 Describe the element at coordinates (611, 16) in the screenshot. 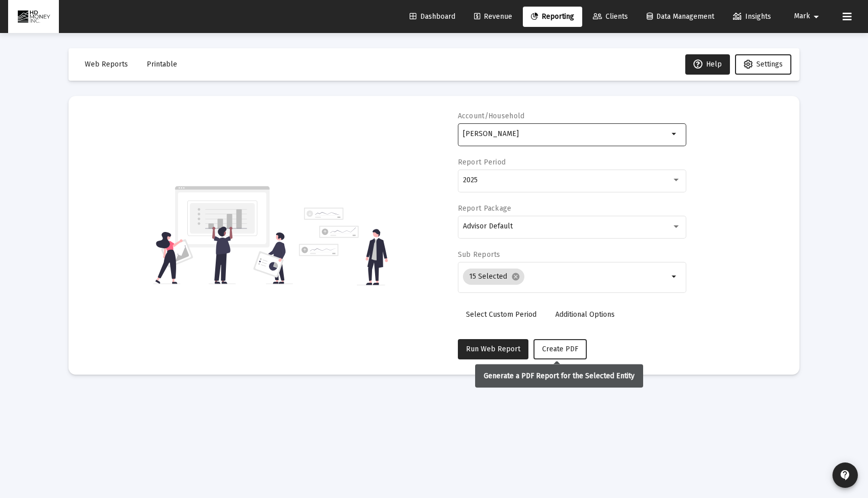

I see `span: Clients` at that location.